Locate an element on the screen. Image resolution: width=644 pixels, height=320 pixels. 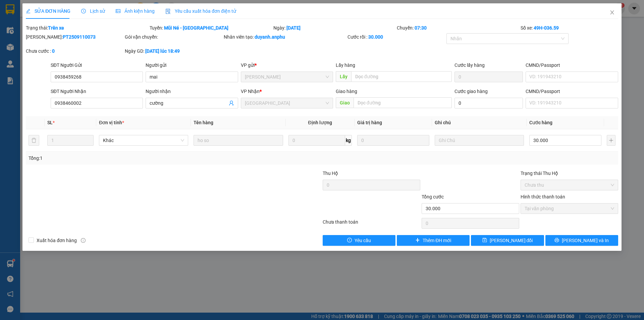
span: Tên hàng is located at coordinates (203, 122).